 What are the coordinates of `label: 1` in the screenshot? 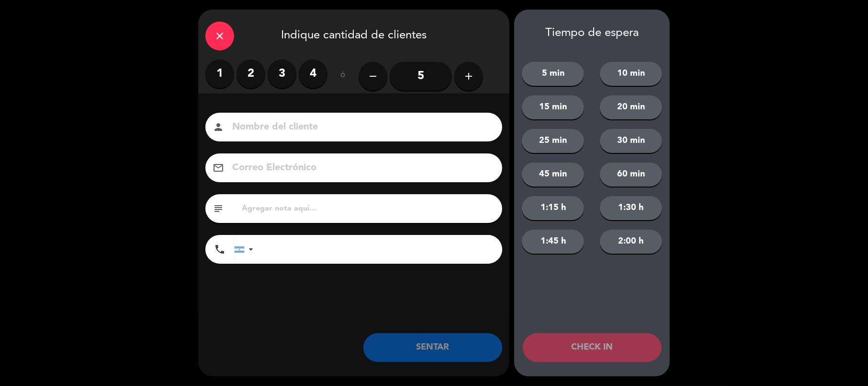 It's located at (220, 74).